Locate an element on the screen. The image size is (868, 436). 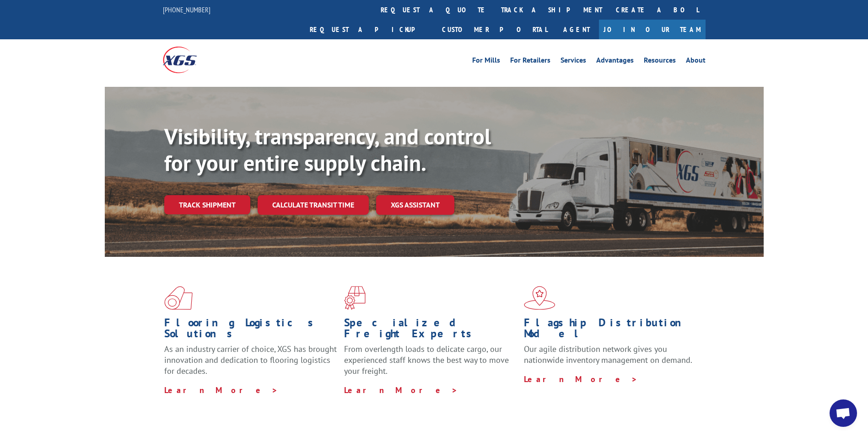
h1: Specialized Freight Experts is located at coordinates (430, 330).